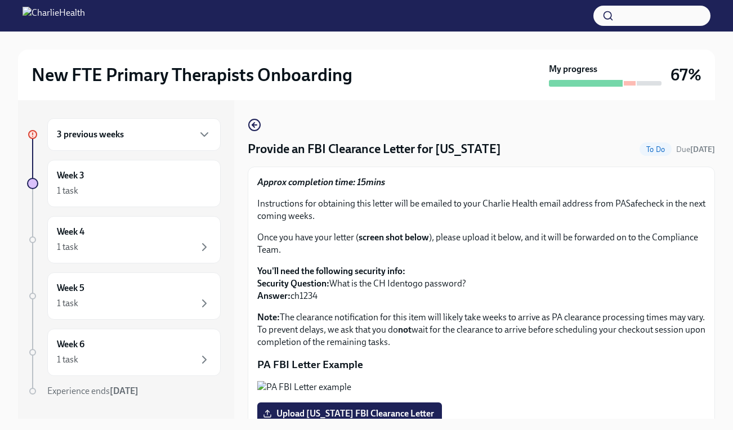 The width and height of the screenshot is (733, 430). What do you see at coordinates (481, 210) in the screenshot?
I see `p: Instructions for obtaining this letter will be emailed to your Charlie Health email address from ...` at bounding box center [481, 210].